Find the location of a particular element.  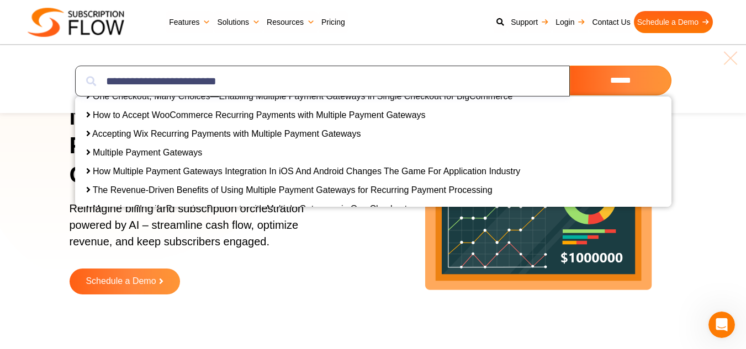

a: Support is located at coordinates (529, 22).